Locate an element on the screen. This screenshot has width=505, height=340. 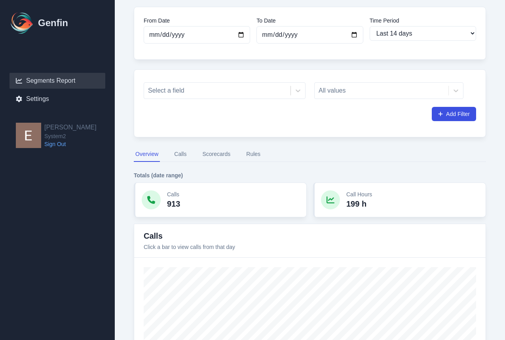
button: Calls is located at coordinates (180, 154).